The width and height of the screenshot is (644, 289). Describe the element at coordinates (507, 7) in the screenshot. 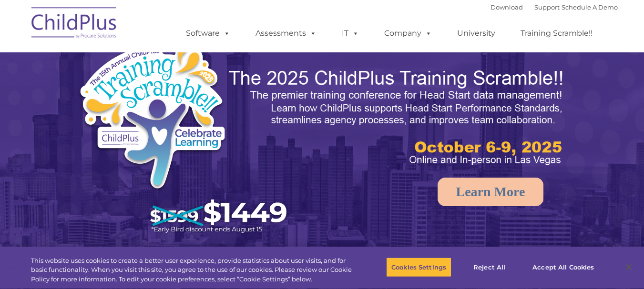

I see `a: Download` at that location.